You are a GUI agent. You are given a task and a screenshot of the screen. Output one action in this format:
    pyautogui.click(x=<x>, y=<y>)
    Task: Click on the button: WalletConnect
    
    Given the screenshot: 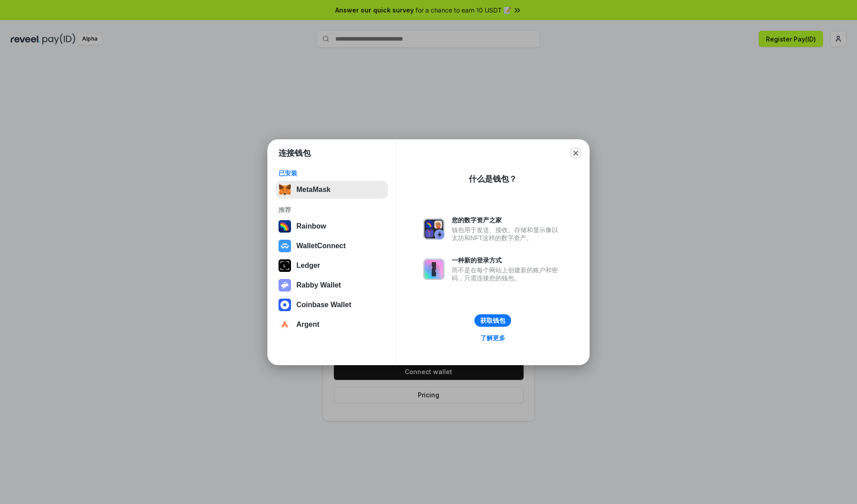 What is the action you would take?
    pyautogui.click(x=332, y=246)
    